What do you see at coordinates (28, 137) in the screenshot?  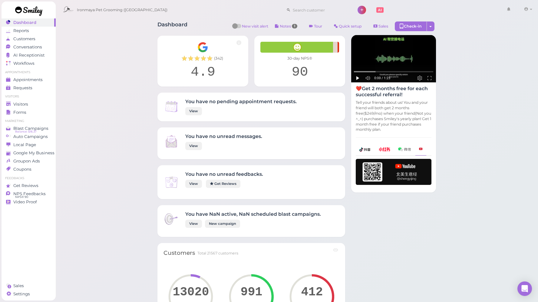 I see `a: Auto Campaigns` at bounding box center [28, 137].